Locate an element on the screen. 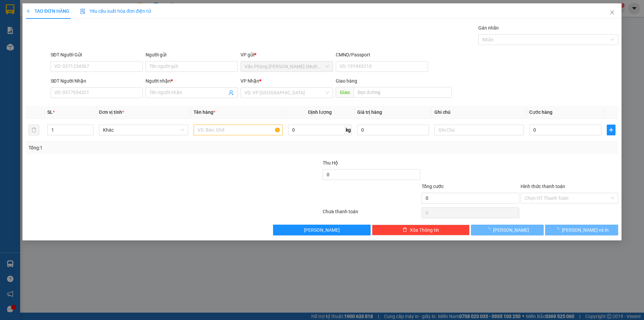  span: Tổng cước is located at coordinates (433, 186).